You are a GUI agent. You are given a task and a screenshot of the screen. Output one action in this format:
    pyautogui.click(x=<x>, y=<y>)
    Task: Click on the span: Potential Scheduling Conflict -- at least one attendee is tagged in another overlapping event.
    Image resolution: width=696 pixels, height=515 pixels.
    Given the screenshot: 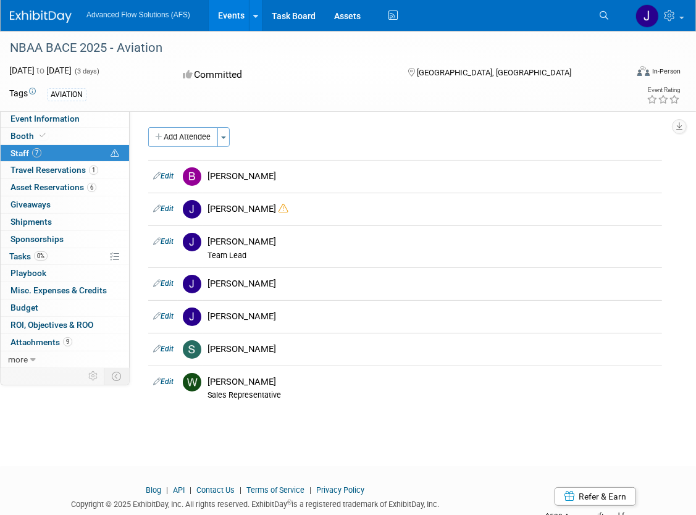 What is the action you would take?
    pyautogui.click(x=115, y=154)
    